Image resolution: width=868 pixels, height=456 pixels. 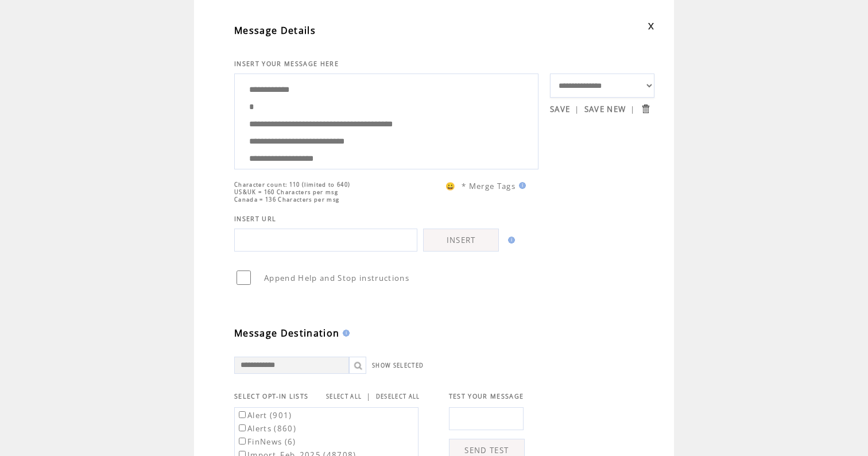 I want to click on span: INSERT YOUR MESSAGE HERE, so click(x=286, y=64).